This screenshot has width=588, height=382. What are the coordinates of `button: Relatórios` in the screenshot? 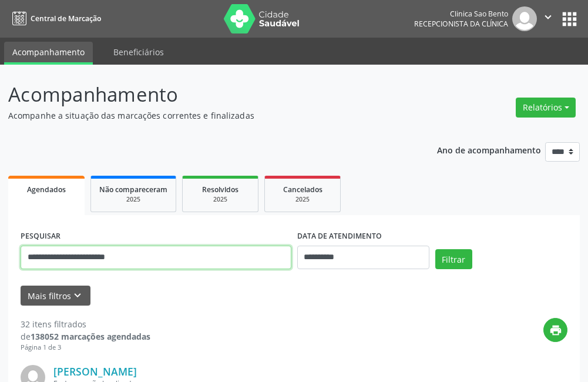 It's located at (546, 108).